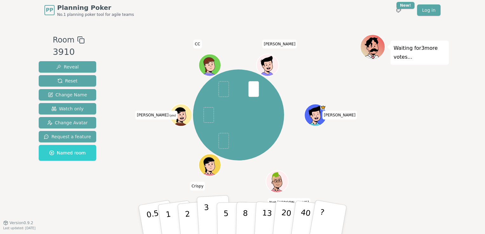 The height and width of the screenshot is (234, 485). Describe the element at coordinates (181, 115) in the screenshot. I see `button: Click to change your avatar` at that location.